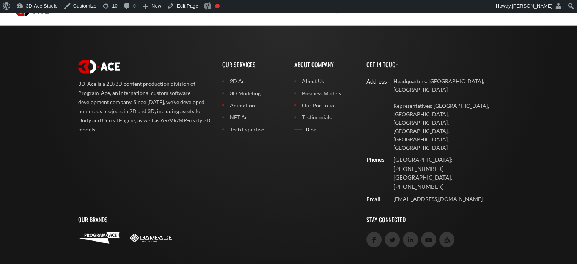 The height and width of the screenshot is (264, 577). Describe the element at coordinates (218, 6) in the screenshot. I see `div: Focus keyphrase not set` at that location.